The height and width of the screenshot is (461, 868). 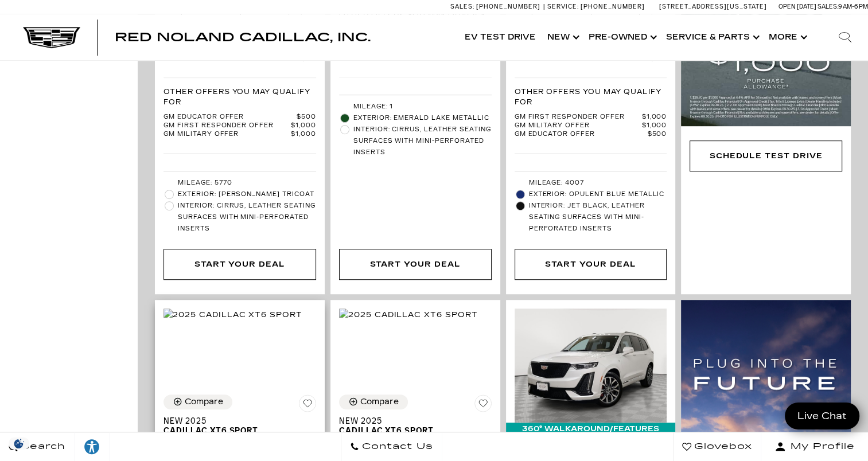 What do you see at coordinates (621, 38) in the screenshot?
I see `a: Pre-Owned` at bounding box center [621, 38].